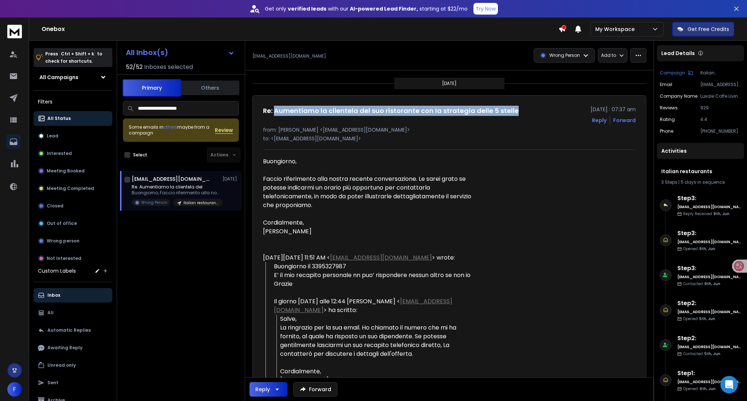  What do you see at coordinates (57, 271) in the screenshot?
I see `h3: Custom Labels` at bounding box center [57, 271].